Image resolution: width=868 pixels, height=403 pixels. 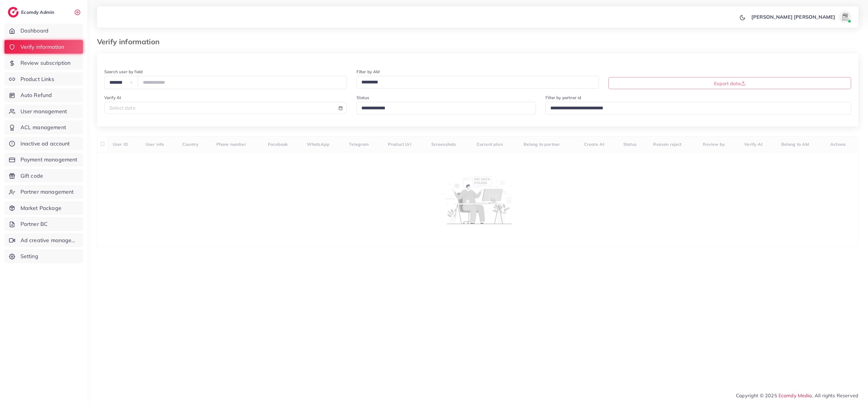 What do you see at coordinates (363, 97) in the screenshot?
I see `label: Status` at bounding box center [363, 97].